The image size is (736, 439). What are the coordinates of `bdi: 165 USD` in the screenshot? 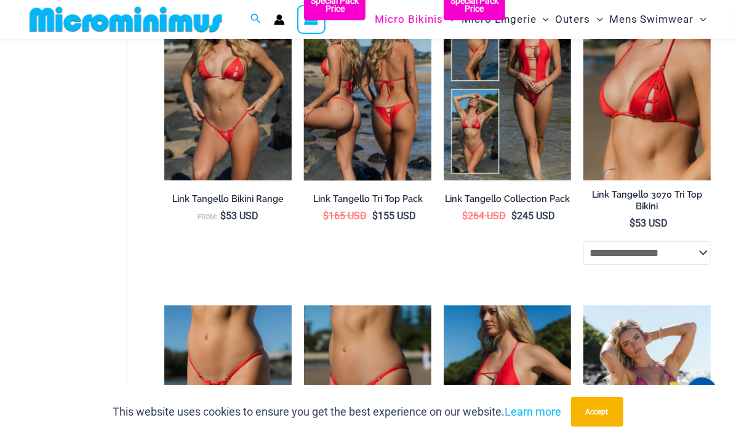 It's located at (345, 216).